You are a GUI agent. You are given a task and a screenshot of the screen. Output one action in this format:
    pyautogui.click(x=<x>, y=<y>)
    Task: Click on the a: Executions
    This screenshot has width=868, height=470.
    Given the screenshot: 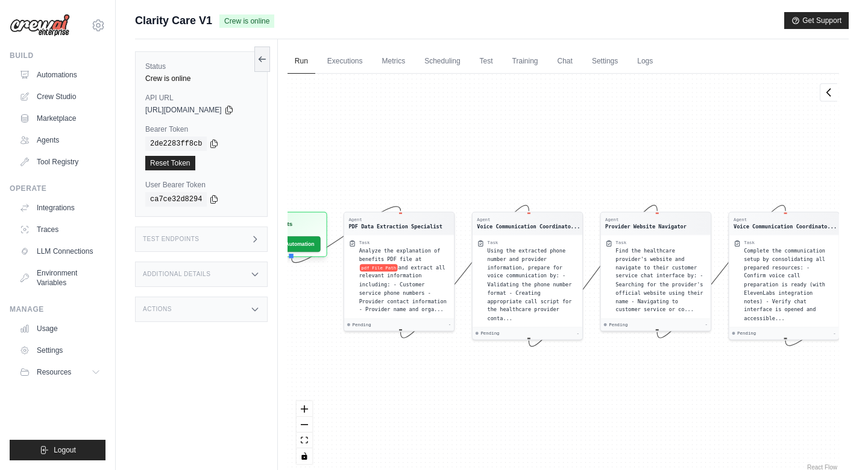 What is the action you would take?
    pyautogui.click(x=345, y=61)
    